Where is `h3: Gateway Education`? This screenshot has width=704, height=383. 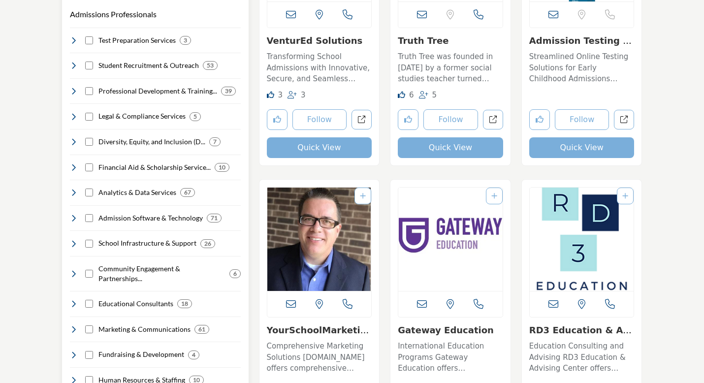
h3: Gateway Education is located at coordinates (450, 330).